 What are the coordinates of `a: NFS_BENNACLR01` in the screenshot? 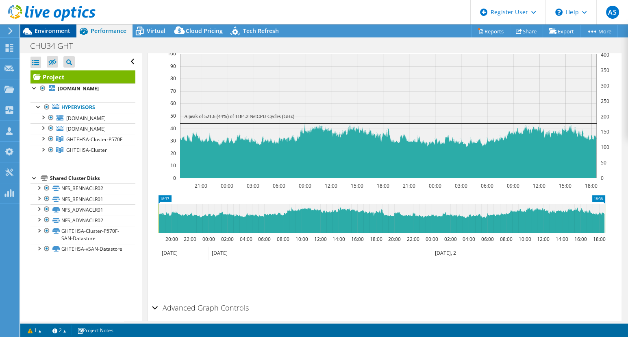 It's located at (83, 199).